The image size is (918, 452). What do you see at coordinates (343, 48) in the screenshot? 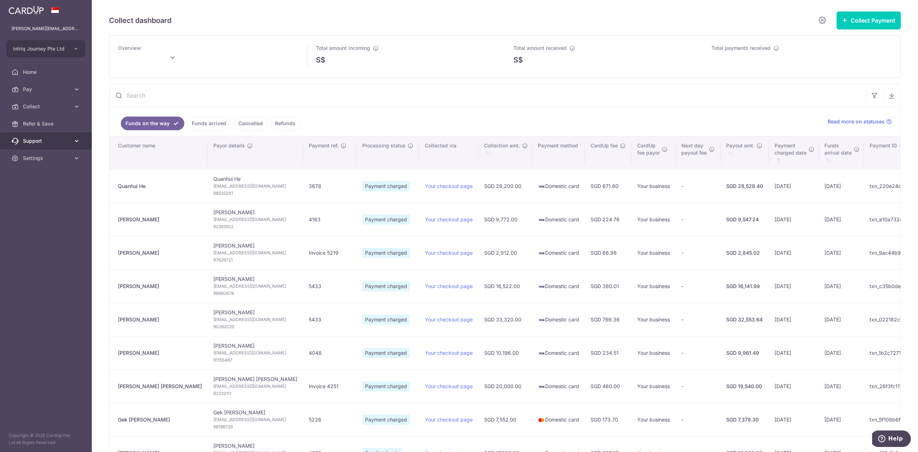
I see `span: Total amount incoming` at bounding box center [343, 48].